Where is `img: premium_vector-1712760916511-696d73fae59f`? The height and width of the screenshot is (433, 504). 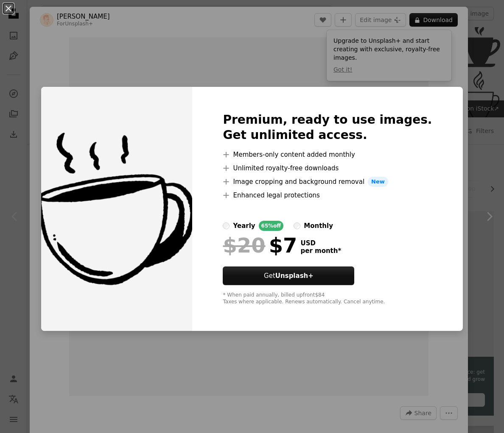 img: premium_vector-1712760916511-696d73fae59f is located at coordinates (117, 209).